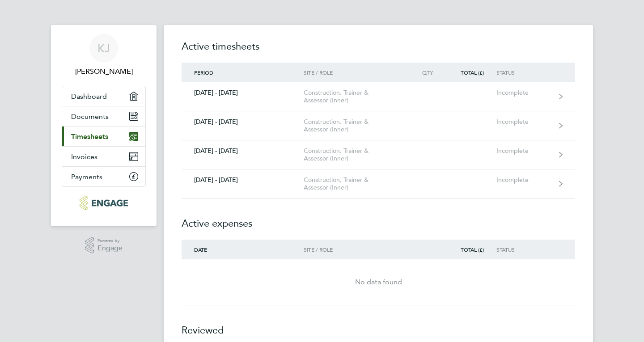 The width and height of the screenshot is (644, 342). What do you see at coordinates (203, 72) in the screenshot?
I see `span: Period` at bounding box center [203, 72].